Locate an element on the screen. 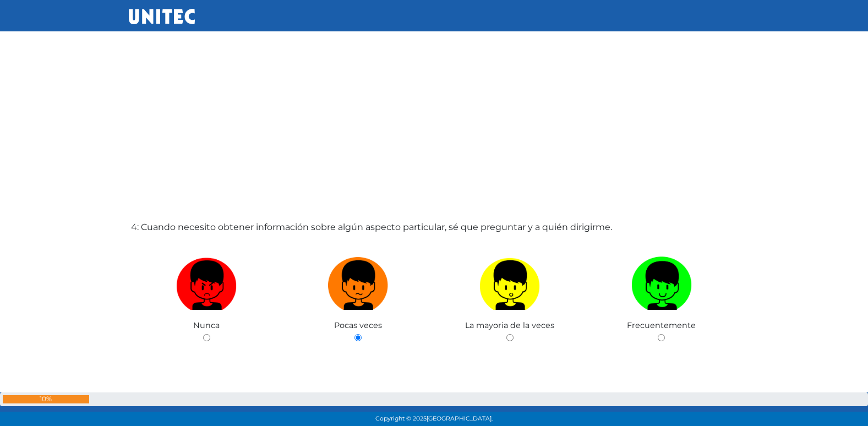  img: Nunca is located at coordinates (207, 281).